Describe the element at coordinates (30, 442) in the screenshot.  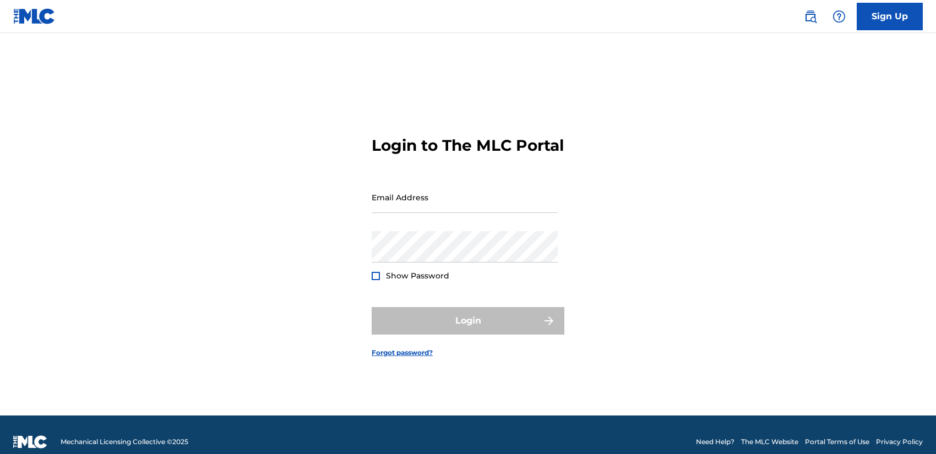
I see `img: logo` at that location.